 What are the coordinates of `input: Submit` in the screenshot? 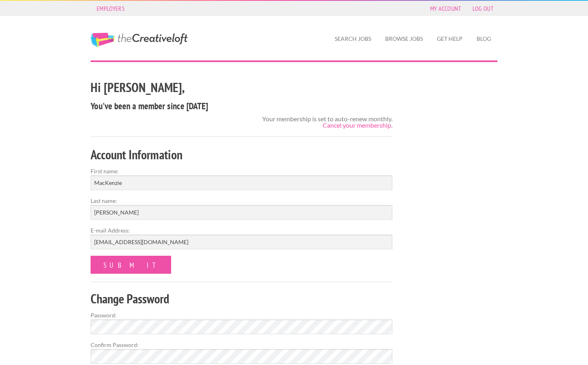 It's located at (131, 264).